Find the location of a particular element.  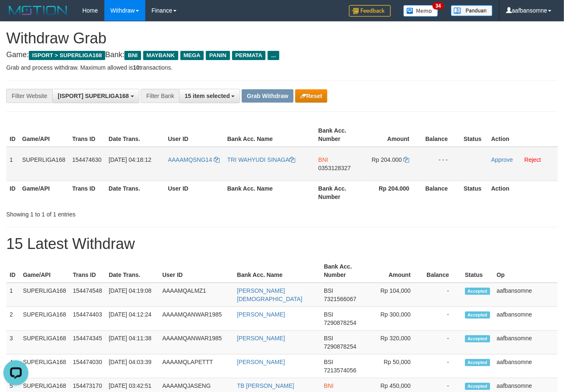

span: Rp 204.000 is located at coordinates (387, 160).